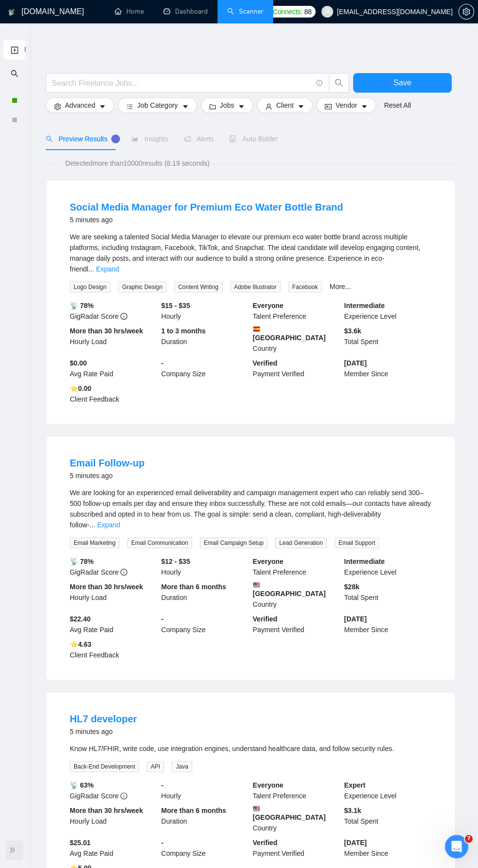 The height and width of the screenshot is (868, 478). I want to click on a: Social Media Manager for Premium Eco Water Bottle Brand, so click(207, 207).